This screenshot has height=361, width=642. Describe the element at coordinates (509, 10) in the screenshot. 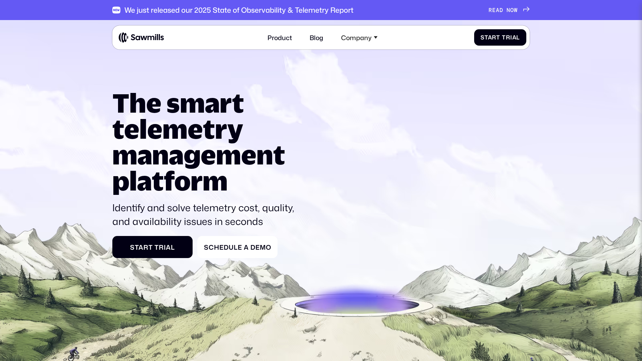

I see `a: READ NOW` at that location.